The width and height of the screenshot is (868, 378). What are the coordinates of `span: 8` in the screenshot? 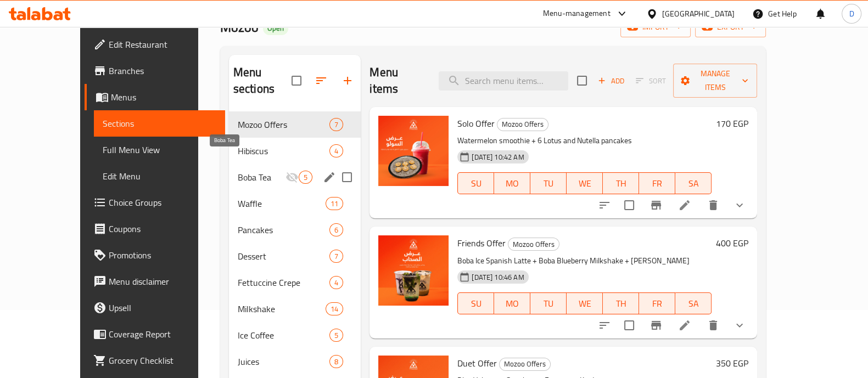 It's located at (336, 361).